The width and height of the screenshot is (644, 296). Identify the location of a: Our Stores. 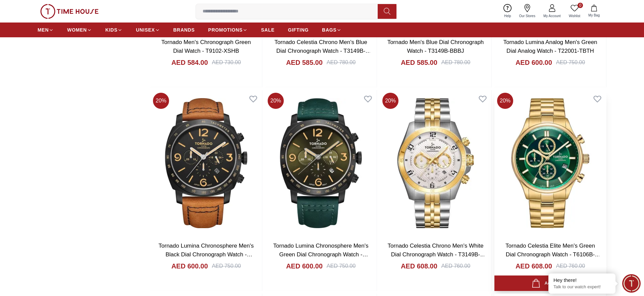
(527, 11).